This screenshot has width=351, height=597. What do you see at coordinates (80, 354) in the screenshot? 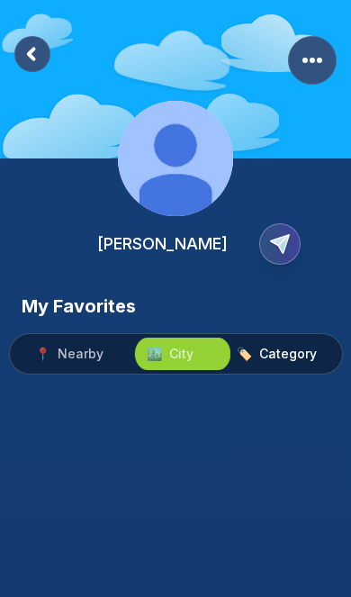
I see `span: Nearby` at bounding box center [80, 354].